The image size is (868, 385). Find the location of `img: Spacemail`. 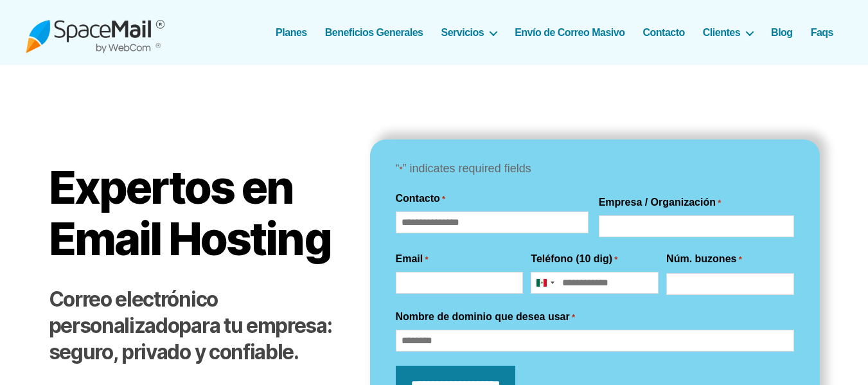

img: Spacemail is located at coordinates (95, 32).